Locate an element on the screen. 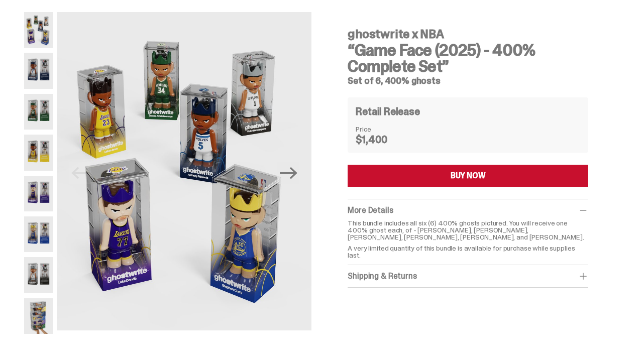 This screenshot has width=644, height=351. h4: Retail Release is located at coordinates (388, 112).